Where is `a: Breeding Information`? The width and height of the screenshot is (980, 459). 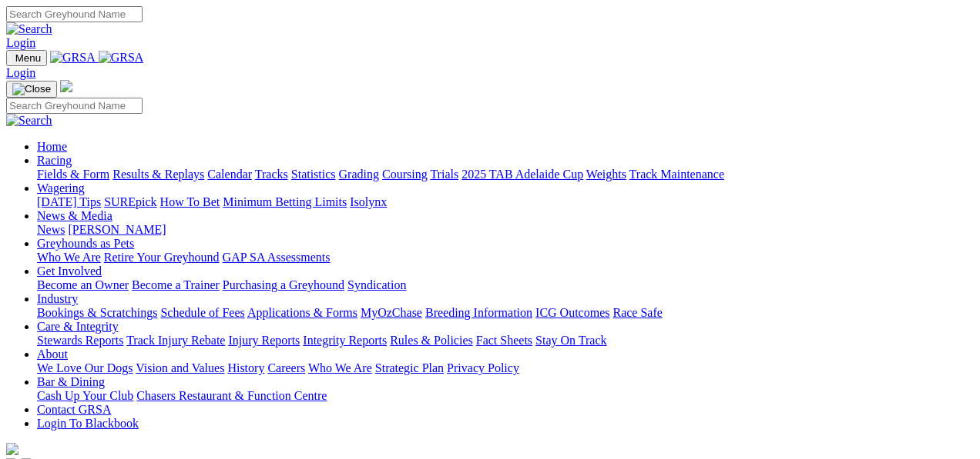
a: Breeding Information is located at coordinates (478, 313).